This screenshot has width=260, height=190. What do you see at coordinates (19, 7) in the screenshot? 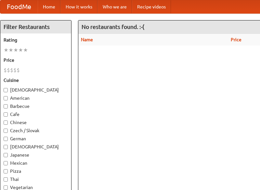
I see `a: FoodMe` at bounding box center [19, 7].